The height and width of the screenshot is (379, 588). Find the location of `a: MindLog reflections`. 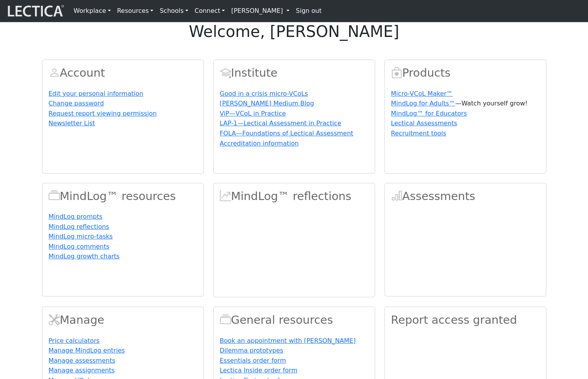

a: MindLog reflections is located at coordinates (79, 227).